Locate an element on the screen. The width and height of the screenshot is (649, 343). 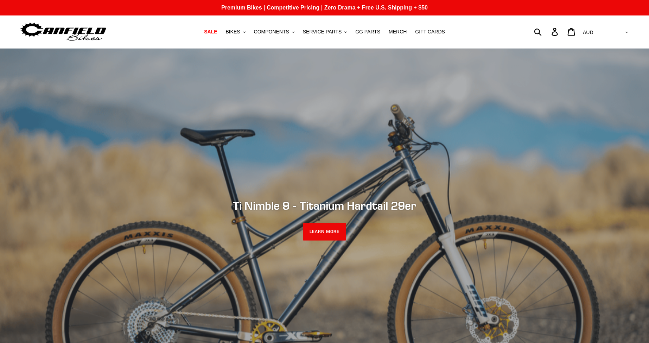
h2: Ti Nimble 9 - Titanium Hardtail 29er is located at coordinates (325, 206).